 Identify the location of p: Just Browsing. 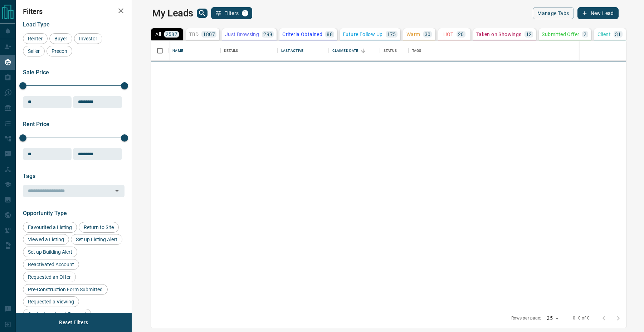
(242, 35).